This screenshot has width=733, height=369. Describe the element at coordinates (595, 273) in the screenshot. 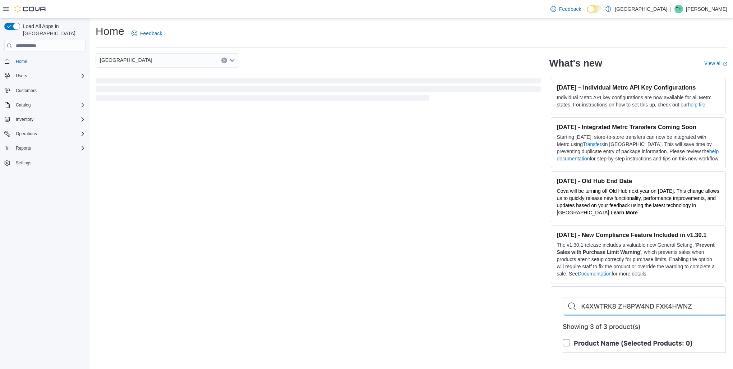

I see `a: Documentation` at that location.